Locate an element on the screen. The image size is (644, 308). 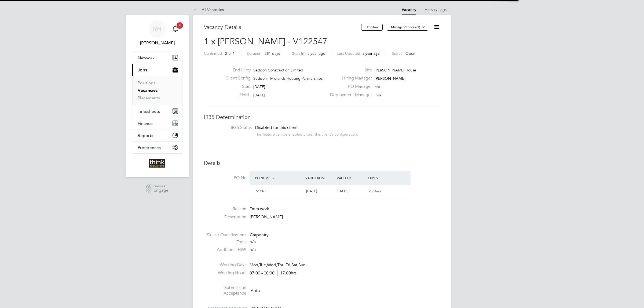
span: RH is located at coordinates (158, 29).